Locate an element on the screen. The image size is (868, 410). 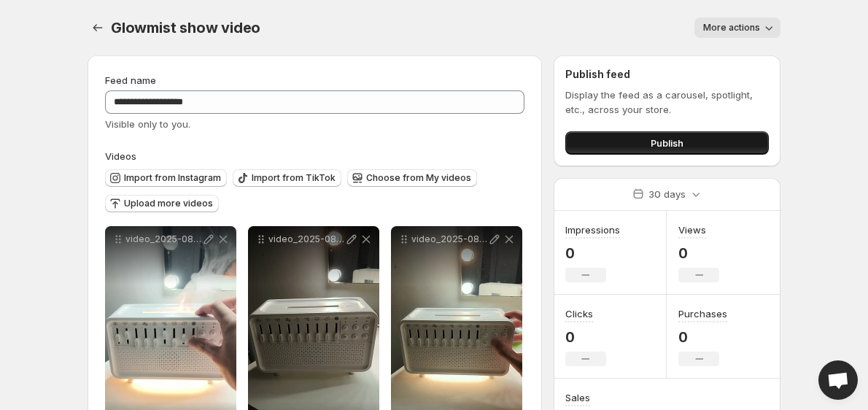
span: Choose from My videos is located at coordinates (419, 178).